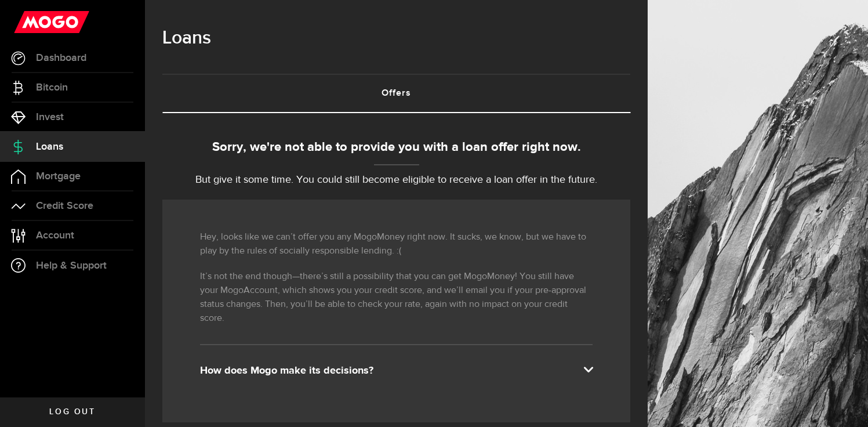  What do you see at coordinates (71, 266) in the screenshot?
I see `span: Help & Support` at bounding box center [71, 266].